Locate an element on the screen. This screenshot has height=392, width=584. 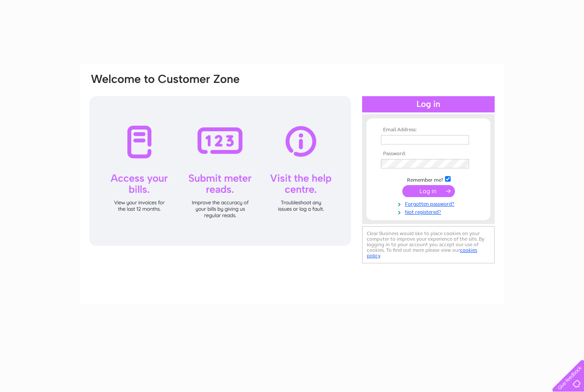
th: Password: is located at coordinates (428, 154).